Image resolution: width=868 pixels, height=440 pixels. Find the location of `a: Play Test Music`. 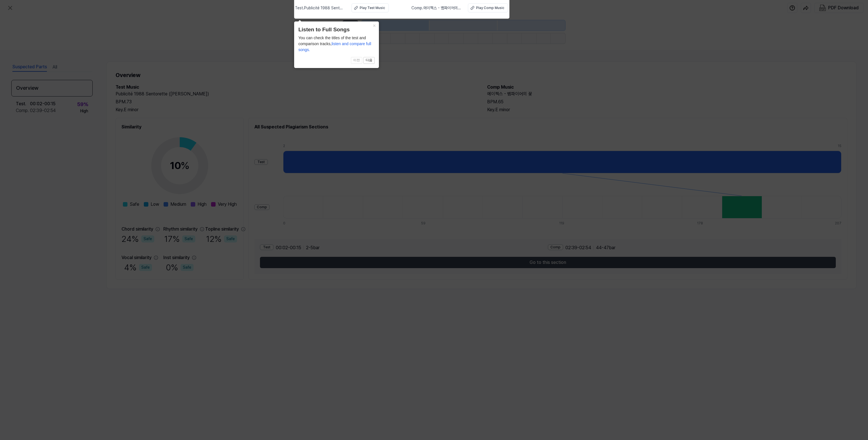

a: Play Test Music is located at coordinates (370, 8).